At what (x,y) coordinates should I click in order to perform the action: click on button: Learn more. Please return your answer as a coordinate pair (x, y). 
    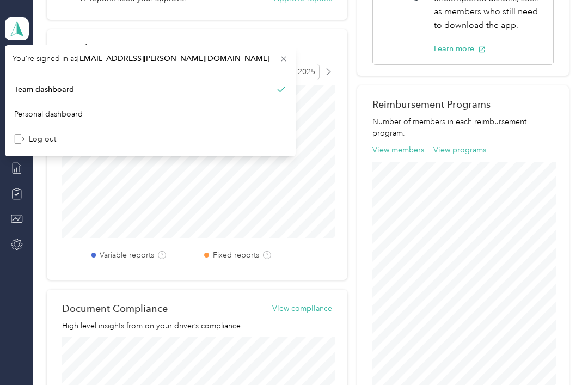
    Looking at the image, I should click on (459, 48).